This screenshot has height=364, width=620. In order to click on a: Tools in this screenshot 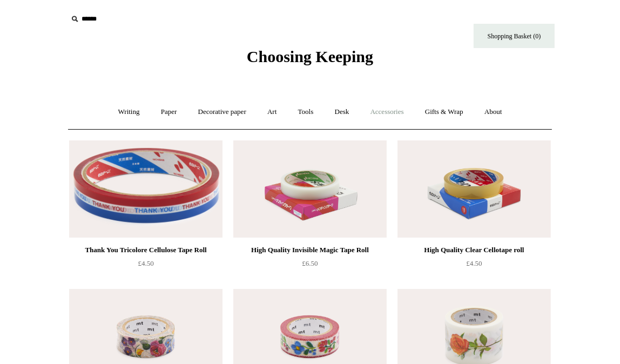, I will do `click(306, 111)`.